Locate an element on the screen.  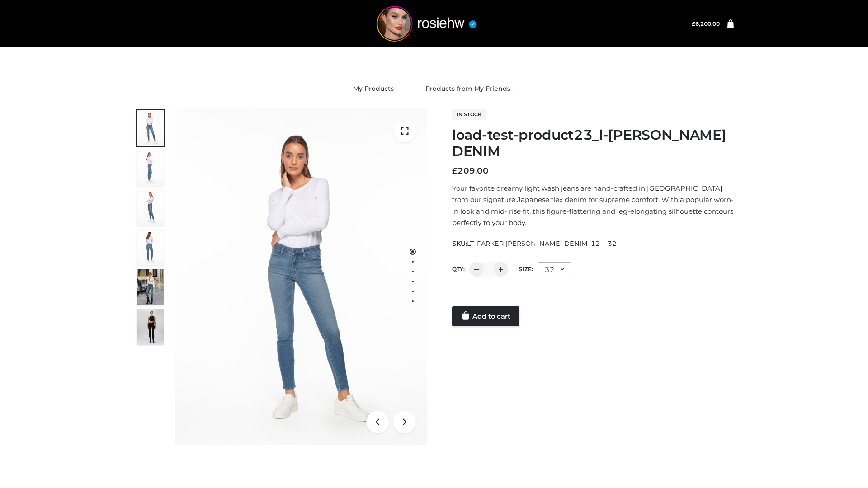
label: QTY: is located at coordinates (458, 269).